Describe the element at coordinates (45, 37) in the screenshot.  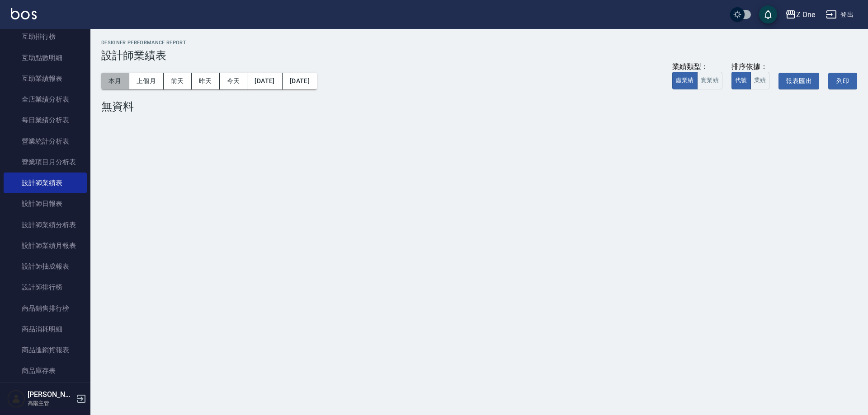
I see `a: 互助排行榜` at that location.